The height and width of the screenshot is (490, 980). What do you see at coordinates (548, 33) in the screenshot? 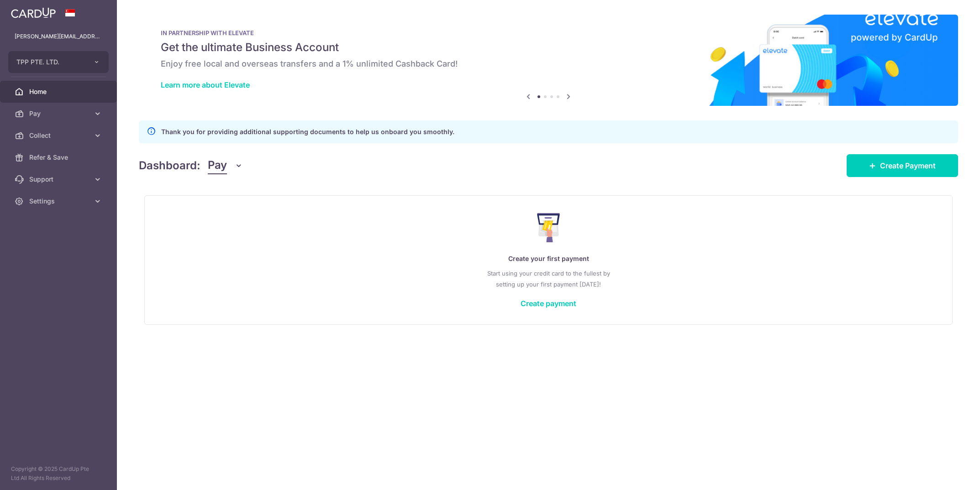
I see `p: IN PARTNERSHIP WITH ELEVATE` at bounding box center [548, 33].